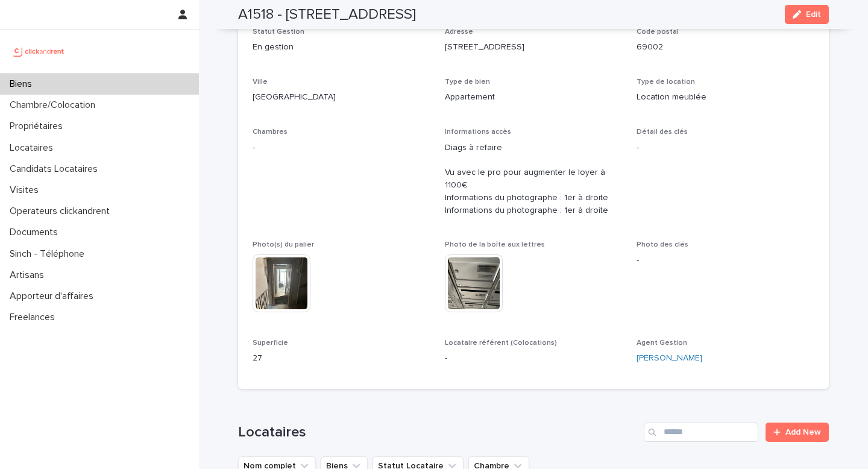  Describe the element at coordinates (270, 343) in the screenshot. I see `span: Superficie` at that location.